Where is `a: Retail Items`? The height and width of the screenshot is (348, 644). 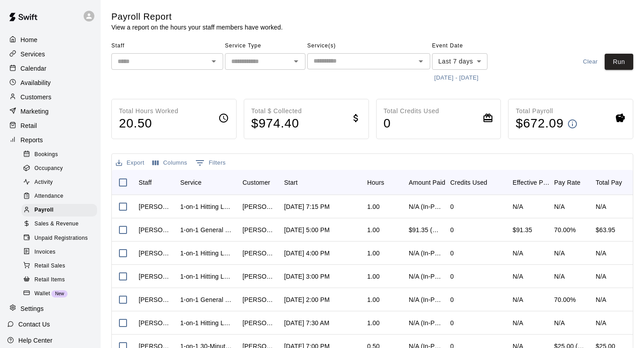 a: Retail Items is located at coordinates (61, 280).